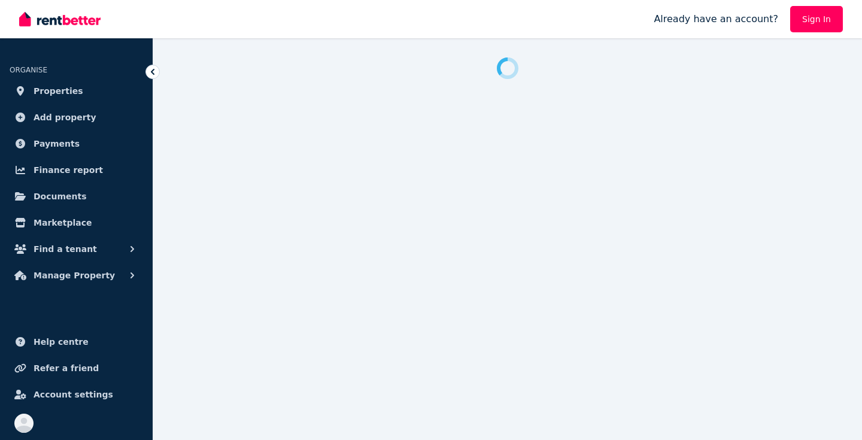  I want to click on a: Add property, so click(76, 117).